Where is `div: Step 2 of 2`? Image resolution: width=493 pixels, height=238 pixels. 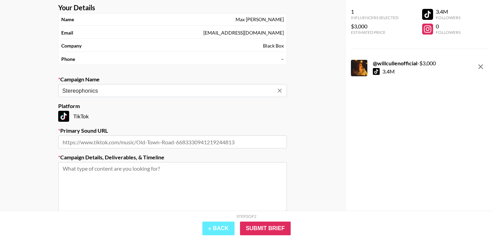
div: Step 2 of 2 is located at coordinates (247, 216).